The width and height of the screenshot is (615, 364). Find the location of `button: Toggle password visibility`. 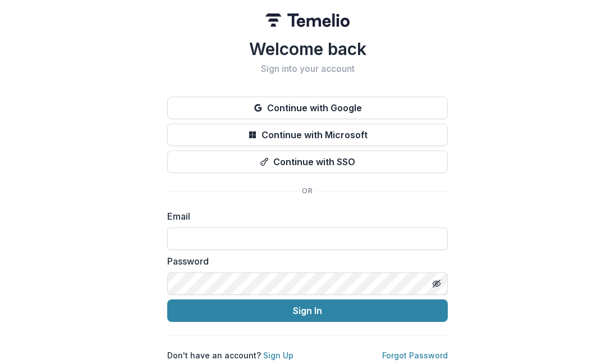

button: Toggle password visibility is located at coordinates (437, 283).